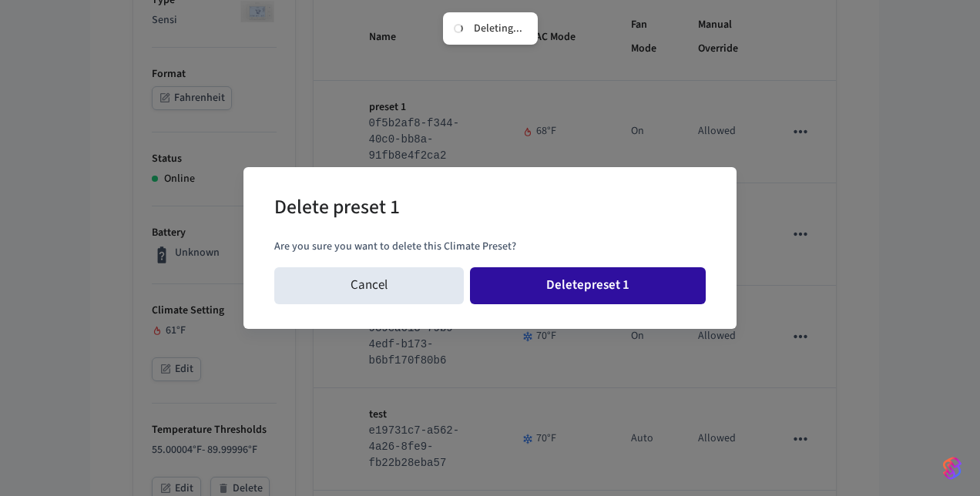 Image resolution: width=980 pixels, height=496 pixels. I want to click on h2: Delete preset 1, so click(337, 209).